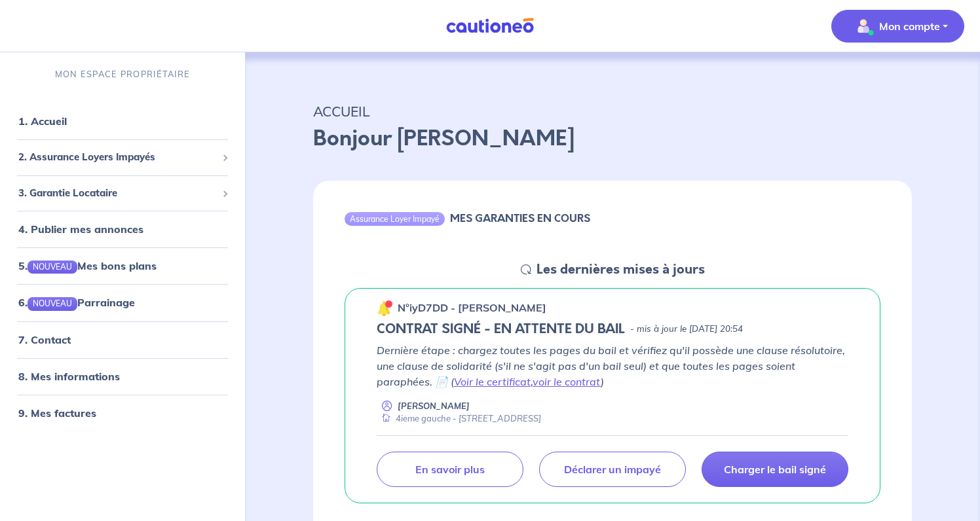 This screenshot has width=980, height=521. I want to click on img: illu_account_valid_menu.svg, so click(863, 26).